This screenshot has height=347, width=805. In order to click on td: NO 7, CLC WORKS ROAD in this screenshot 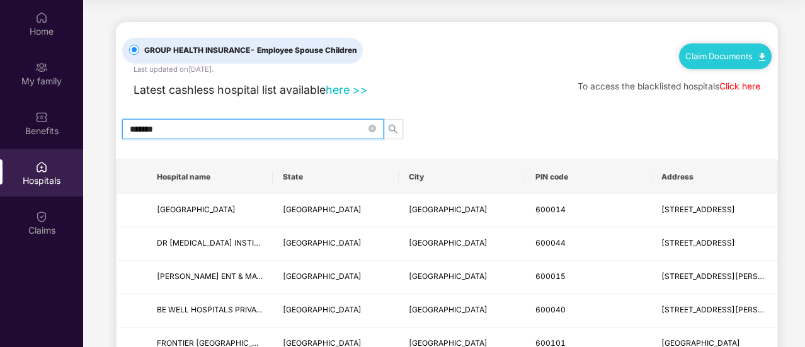, I will do `click(714, 244)`.